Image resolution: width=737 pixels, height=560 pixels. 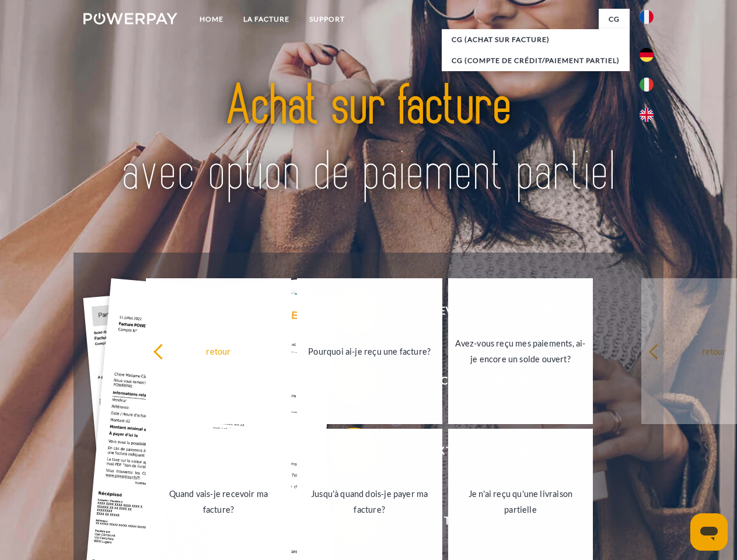 I want to click on a: Avez-vous reçu mes paiements, ai-je encore un solde ouvert?, so click(x=521, y=351).